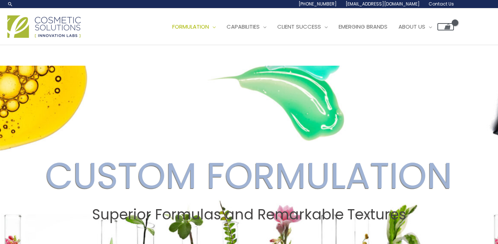 This screenshot has height=244, width=498. I want to click on span: Emerging Brands, so click(363, 26).